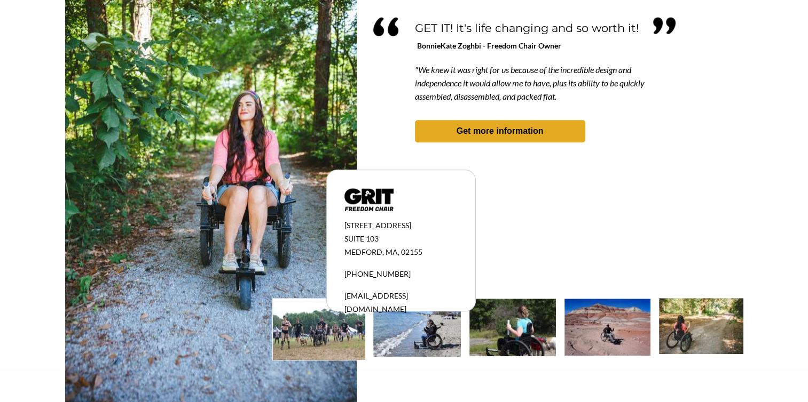 The height and width of the screenshot is (402, 808). I want to click on span: GET IT! It's life changing and so worth it!, so click(526, 28).